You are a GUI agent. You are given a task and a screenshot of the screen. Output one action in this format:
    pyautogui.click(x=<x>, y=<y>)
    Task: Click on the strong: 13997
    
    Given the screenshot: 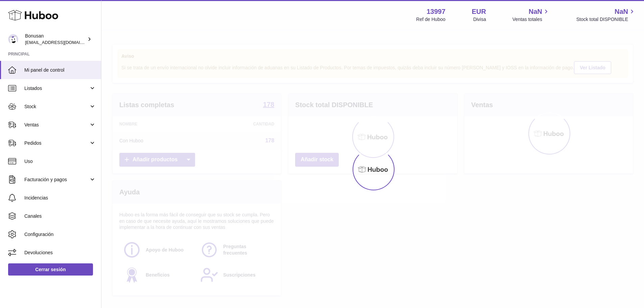 What is the action you would take?
    pyautogui.click(x=436, y=11)
    